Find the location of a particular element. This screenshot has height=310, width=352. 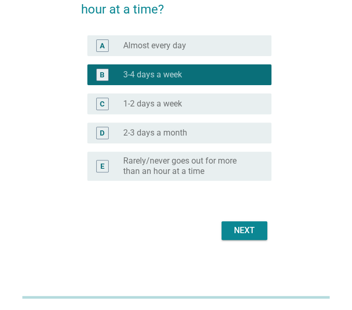

div: C is located at coordinates (102, 103).